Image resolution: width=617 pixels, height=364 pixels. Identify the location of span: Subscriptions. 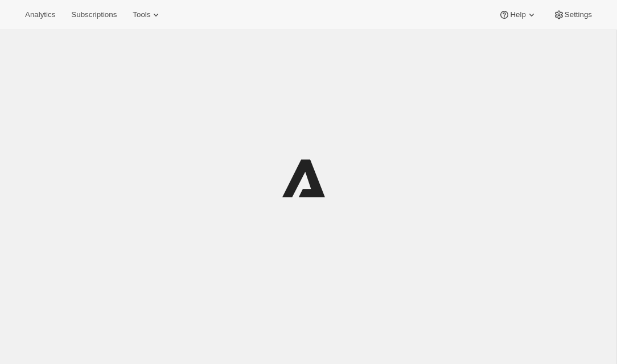
(94, 15).